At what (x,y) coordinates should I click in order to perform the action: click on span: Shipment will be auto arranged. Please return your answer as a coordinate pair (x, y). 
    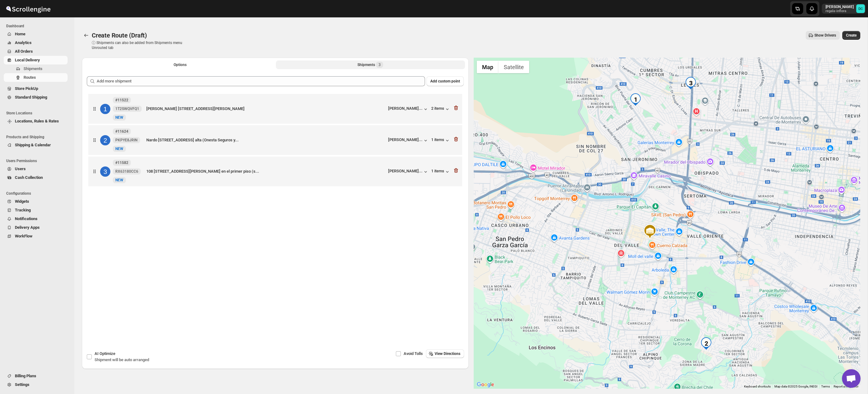
    Looking at the image, I should click on (122, 359).